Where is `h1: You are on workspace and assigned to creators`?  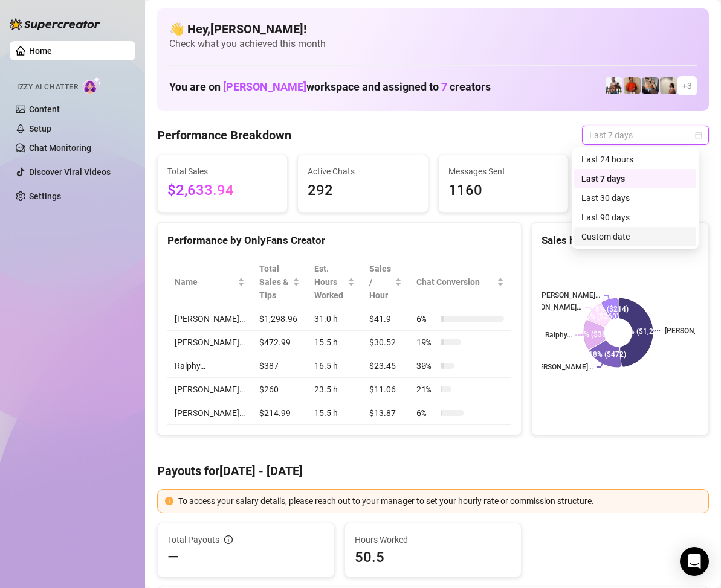 h1: You are on workspace and assigned to creators is located at coordinates (330, 87).